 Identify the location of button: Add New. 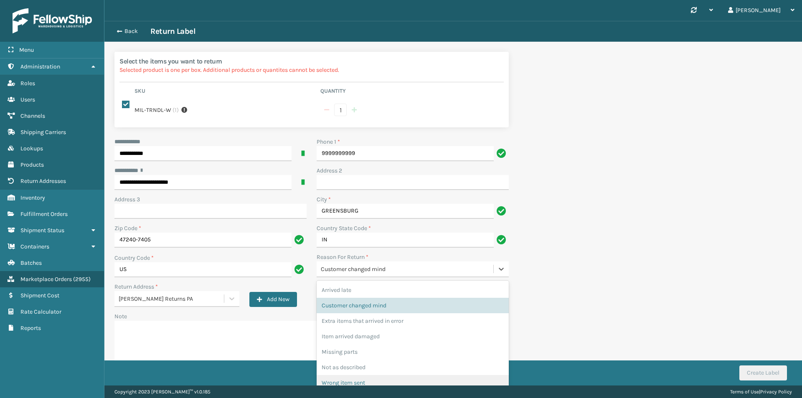
(273, 299).